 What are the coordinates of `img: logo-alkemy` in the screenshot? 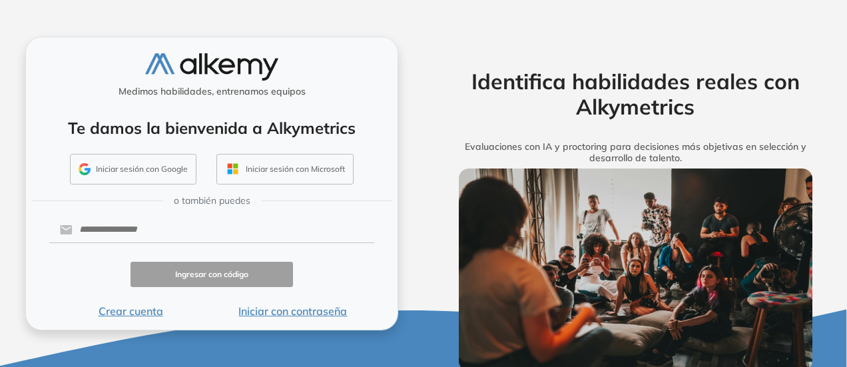 It's located at (212, 67).